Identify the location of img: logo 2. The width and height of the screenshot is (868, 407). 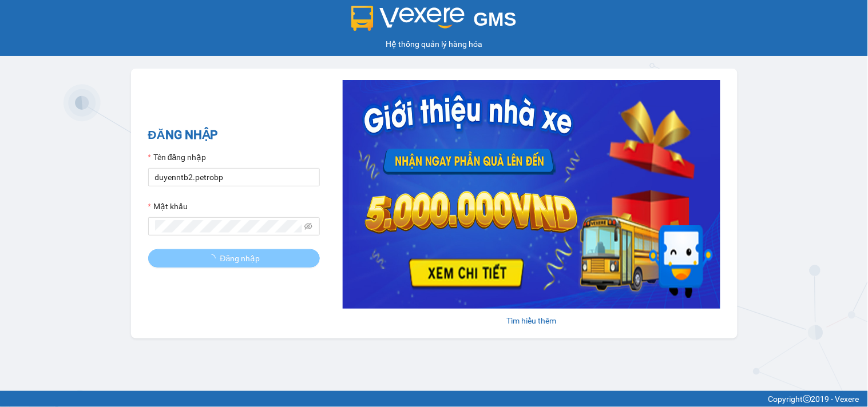
(407, 18).